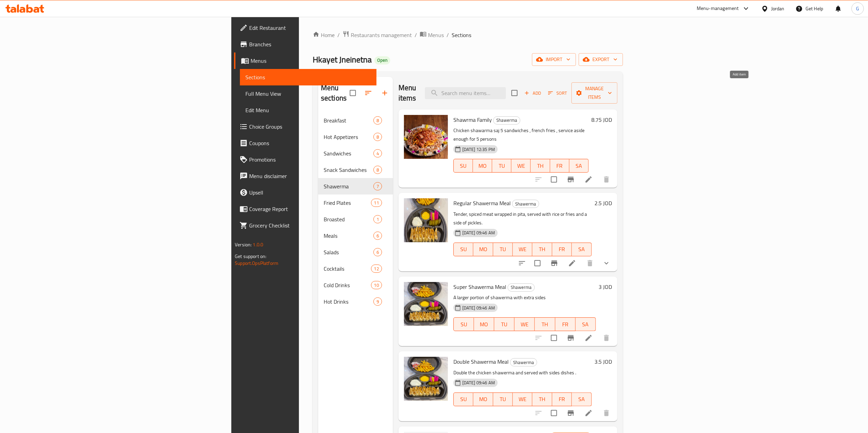  What do you see at coordinates (356, 235) in the screenshot?
I see `div: Meals6` at bounding box center [356, 235].